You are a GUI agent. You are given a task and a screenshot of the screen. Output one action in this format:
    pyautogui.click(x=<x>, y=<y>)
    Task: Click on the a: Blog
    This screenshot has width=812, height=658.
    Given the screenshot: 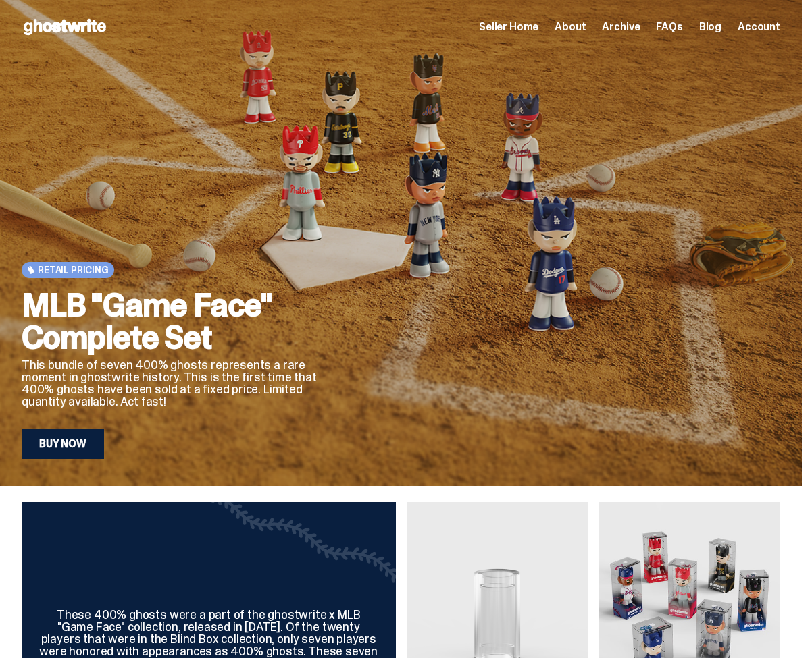 What is the action you would take?
    pyautogui.click(x=710, y=27)
    